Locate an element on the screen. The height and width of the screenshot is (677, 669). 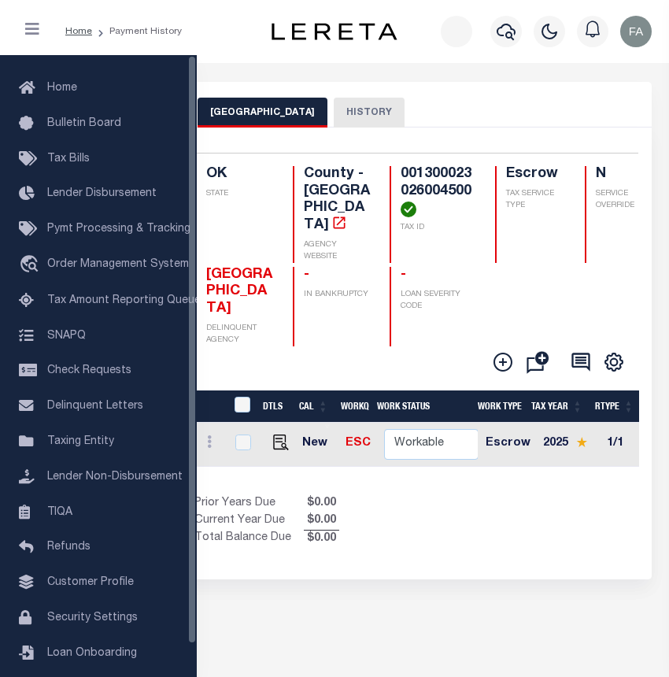
span: Check Requests is located at coordinates (89, 371).